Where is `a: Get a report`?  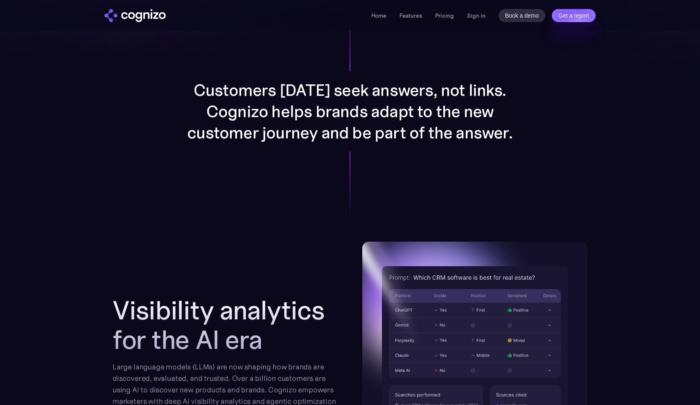
a: Get a report is located at coordinates (573, 16).